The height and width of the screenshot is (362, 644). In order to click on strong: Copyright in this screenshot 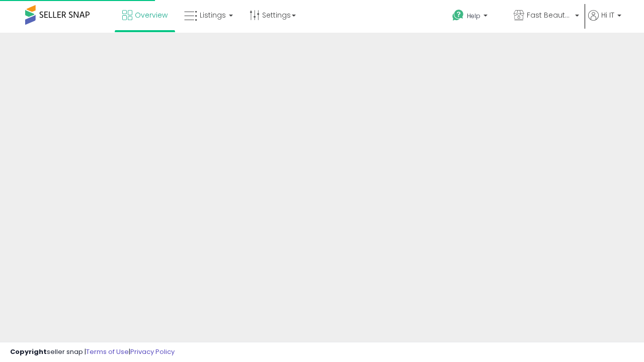, I will do `click(28, 351)`.